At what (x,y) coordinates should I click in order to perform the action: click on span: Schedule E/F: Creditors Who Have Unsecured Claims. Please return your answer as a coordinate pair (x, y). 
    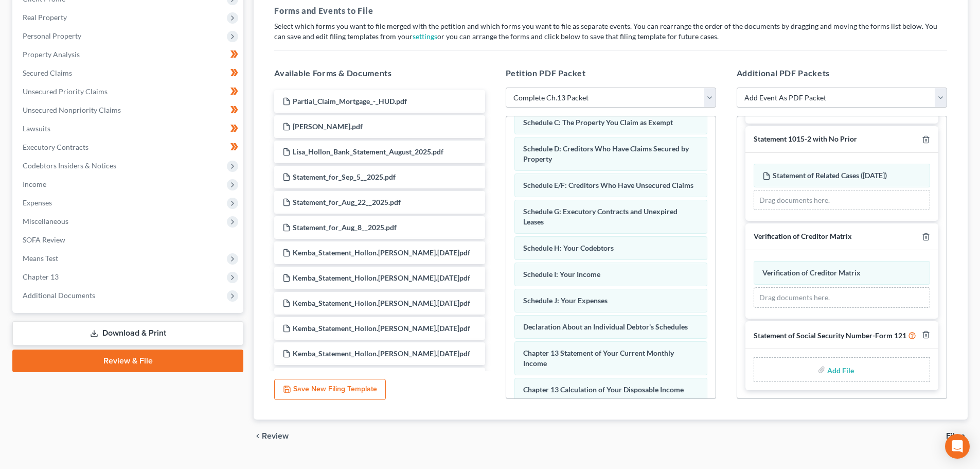
    Looking at the image, I should click on (608, 185).